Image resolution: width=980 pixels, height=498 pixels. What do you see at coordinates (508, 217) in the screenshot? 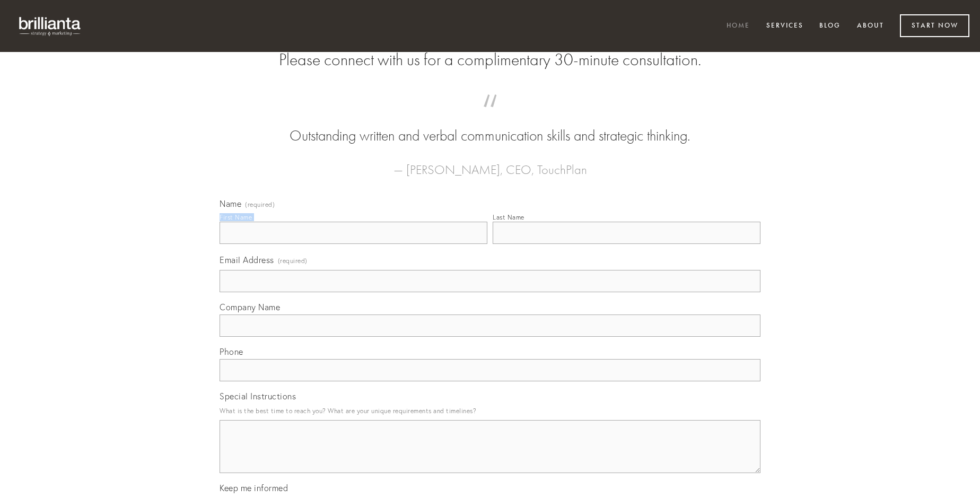
I see `div: Last Name` at bounding box center [508, 217].